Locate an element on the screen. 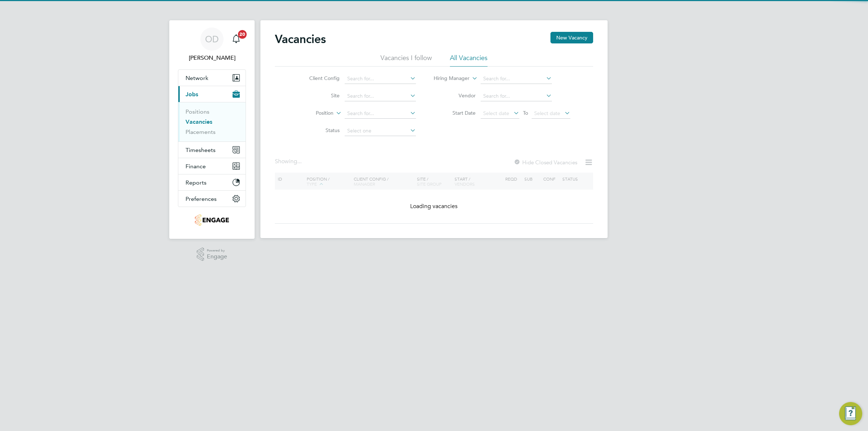 This screenshot has width=868, height=431. label: Vendor is located at coordinates (454, 95).